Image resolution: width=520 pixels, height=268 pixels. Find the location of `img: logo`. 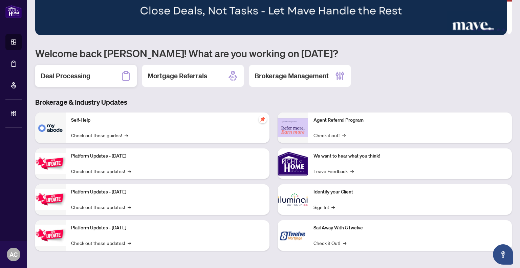

img: logo is located at coordinates (14, 11).